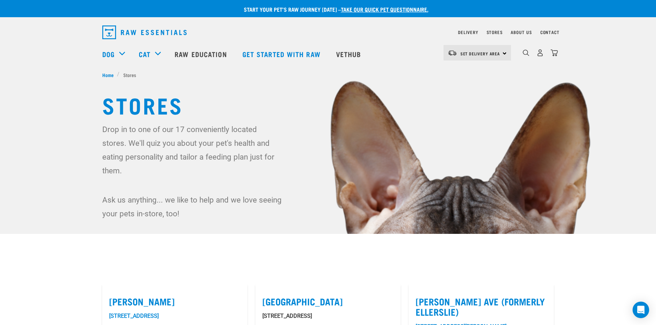 This screenshot has height=325, width=656. Describe the element at coordinates (144, 32) in the screenshot. I see `img: Raw Essentials Logo` at that location.